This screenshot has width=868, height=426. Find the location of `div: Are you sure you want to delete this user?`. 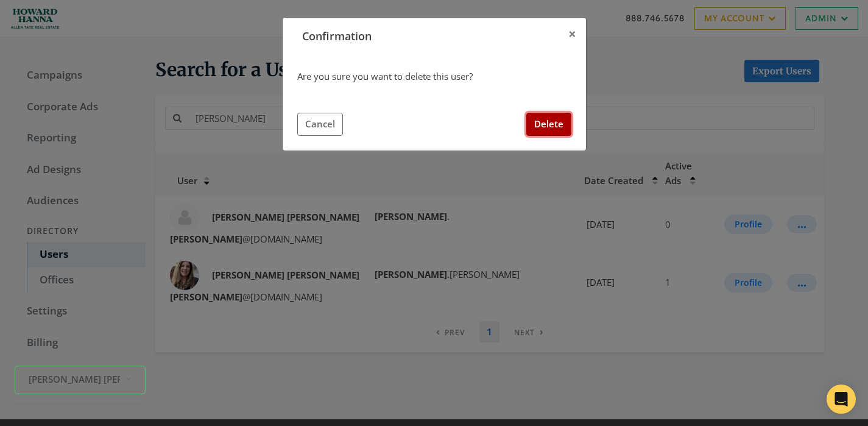

div: Are you sure you want to delete this user? is located at coordinates (434, 76).